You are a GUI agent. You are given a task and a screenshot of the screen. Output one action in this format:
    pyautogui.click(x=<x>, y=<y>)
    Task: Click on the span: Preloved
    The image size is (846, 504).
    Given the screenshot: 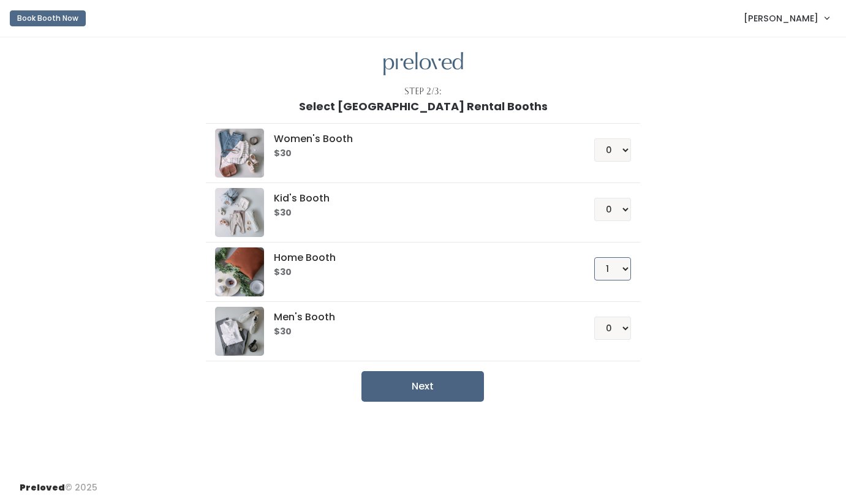 What is the action you would take?
    pyautogui.click(x=42, y=488)
    